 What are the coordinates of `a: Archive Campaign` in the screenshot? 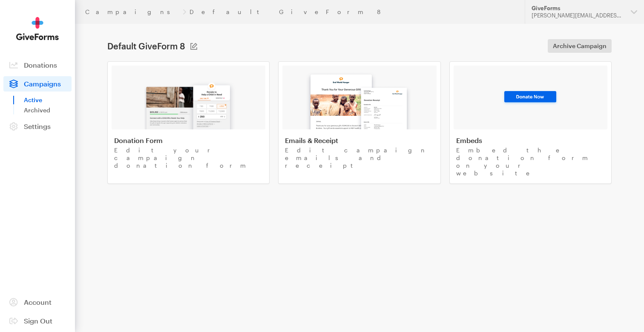 It's located at (580, 46).